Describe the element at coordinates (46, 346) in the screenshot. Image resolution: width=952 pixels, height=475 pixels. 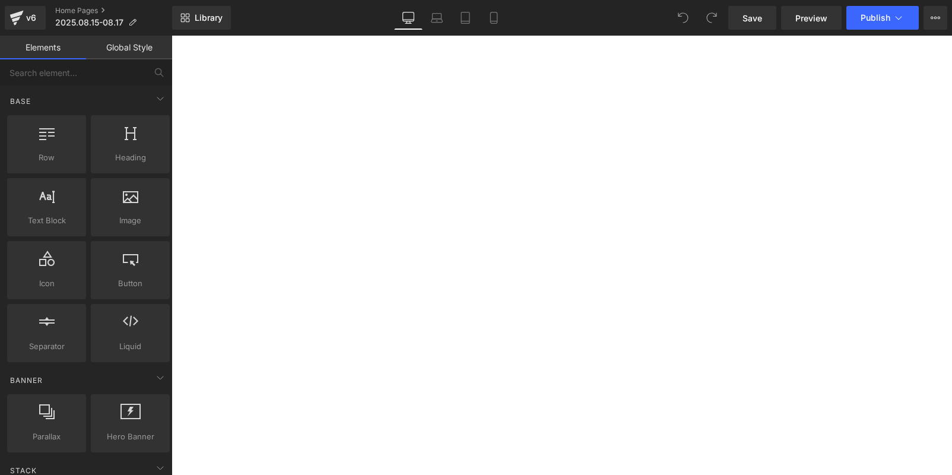
I see `span: Separator` at that location.